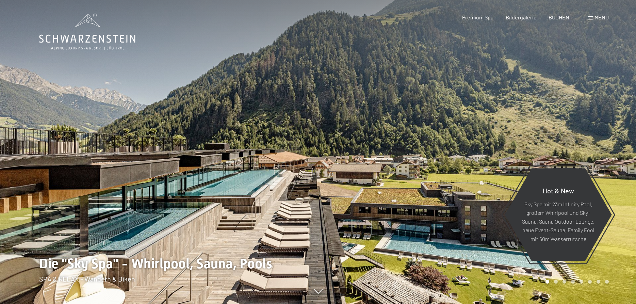 The image size is (636, 304). What do you see at coordinates (478, 17) in the screenshot?
I see `a: Premium Spa` at bounding box center [478, 17].